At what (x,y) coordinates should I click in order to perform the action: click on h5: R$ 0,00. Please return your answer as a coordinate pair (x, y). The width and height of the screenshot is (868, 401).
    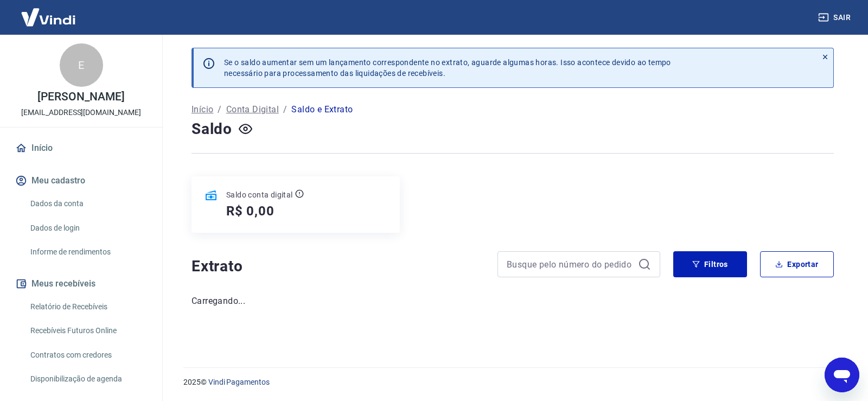
    Looking at the image, I should click on (250, 211).